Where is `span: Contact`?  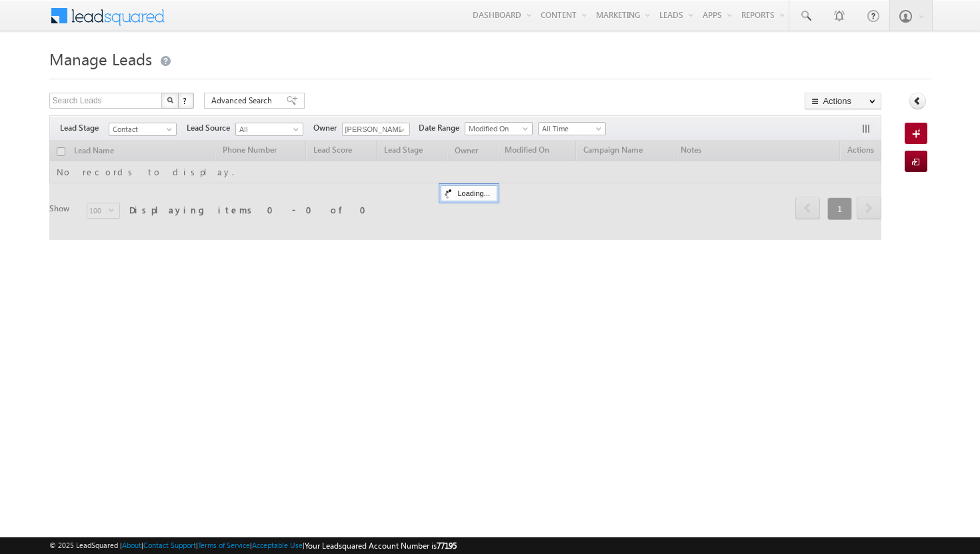
span: Contact is located at coordinates (141, 129).